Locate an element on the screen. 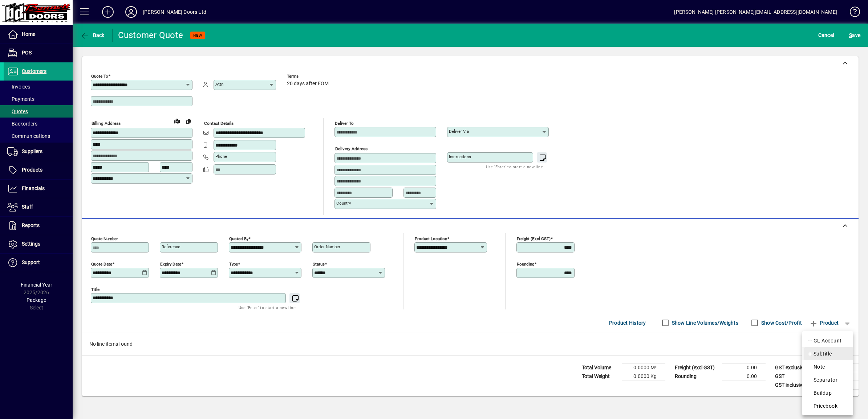  span: Buildup is located at coordinates (820, 393).